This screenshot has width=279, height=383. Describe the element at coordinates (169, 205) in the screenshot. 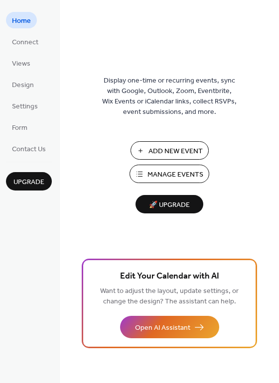

I see `span: 🚀 Upgrade` at that location.